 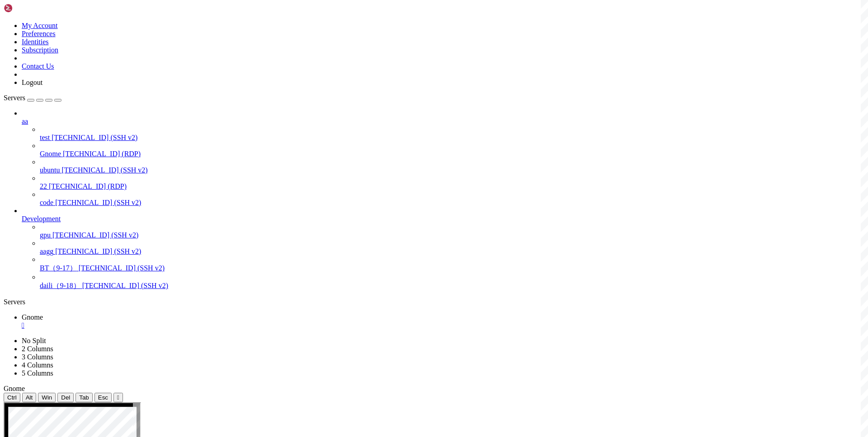 I want to click on li: aa, so click(x=443, y=158).